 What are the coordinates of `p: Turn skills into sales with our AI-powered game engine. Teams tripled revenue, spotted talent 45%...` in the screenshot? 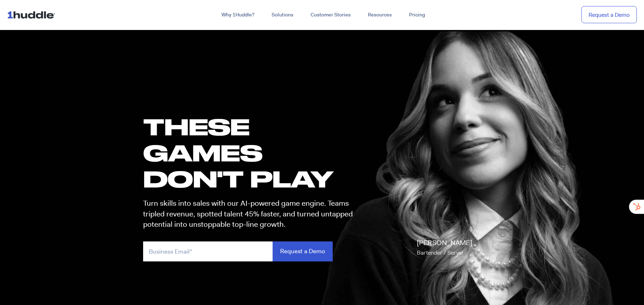 It's located at (251, 214).